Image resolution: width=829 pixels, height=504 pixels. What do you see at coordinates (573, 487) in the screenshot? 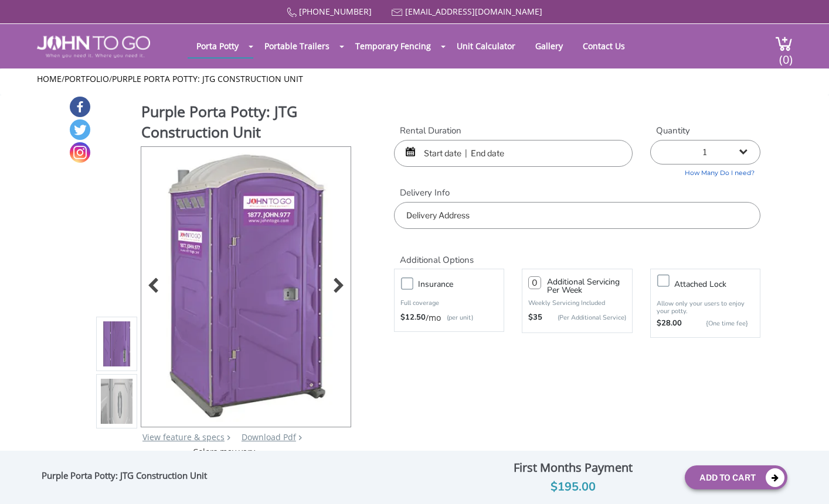
I see `div: $195.00` at bounding box center [573, 487].